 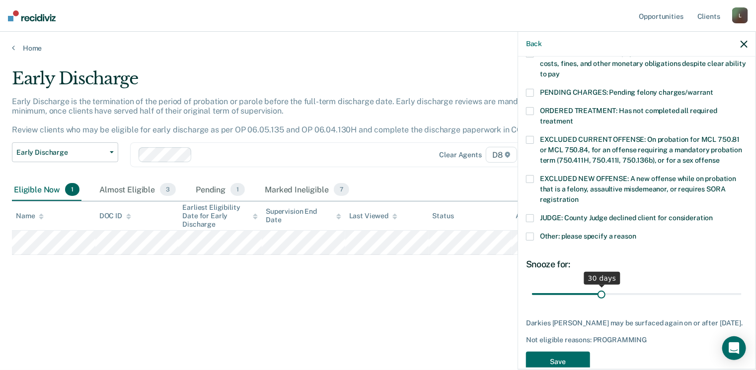 I want to click on div: Last Viewed, so click(x=373, y=216).